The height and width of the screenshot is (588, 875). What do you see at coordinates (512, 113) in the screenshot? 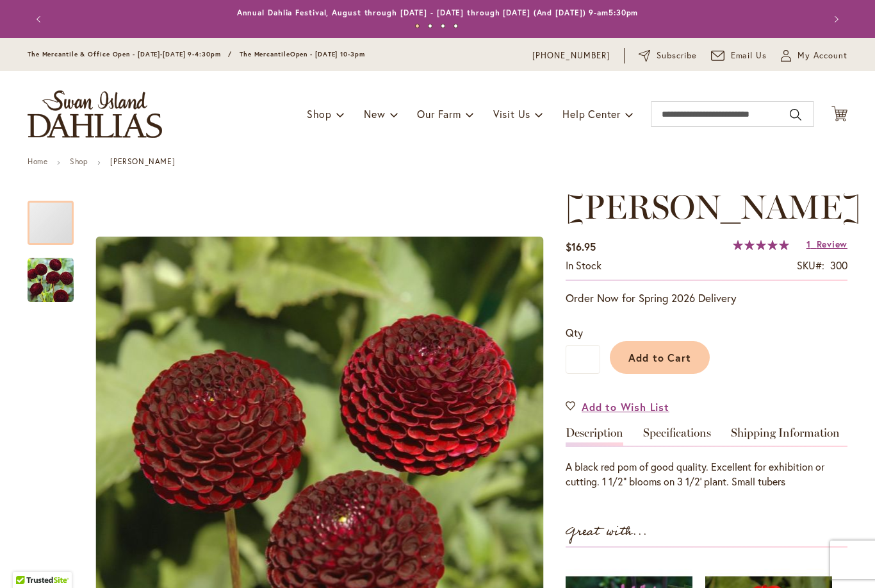
I see `span: Visit Us` at bounding box center [512, 113].